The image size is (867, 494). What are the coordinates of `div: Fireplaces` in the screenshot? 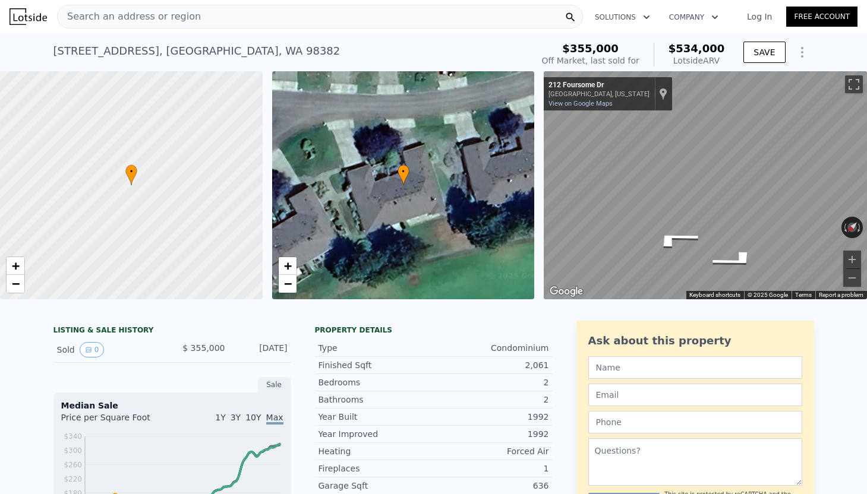 It's located at (376, 469).